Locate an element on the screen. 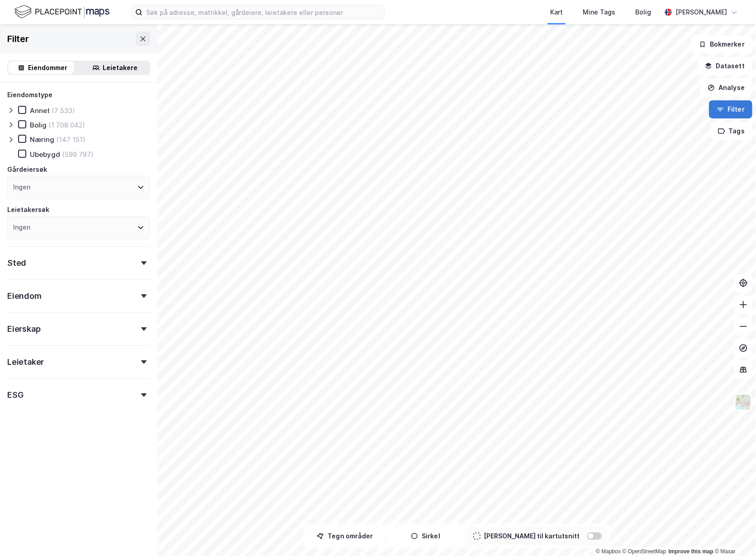 This screenshot has width=756, height=556. div: Sted is located at coordinates (16, 263).